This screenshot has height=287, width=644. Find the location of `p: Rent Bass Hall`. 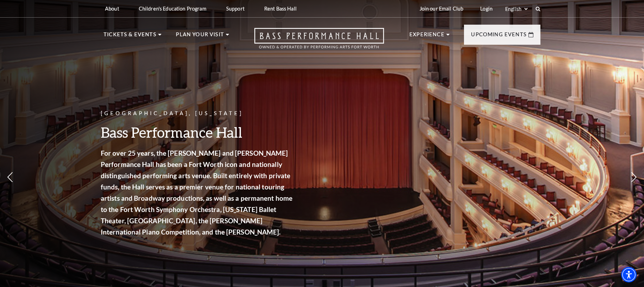

p: Rent Bass Hall is located at coordinates (280, 9).